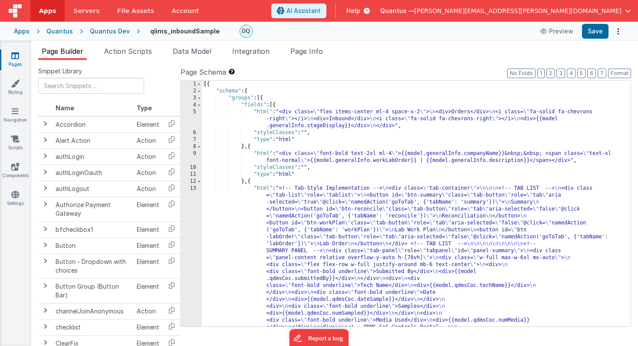  I want to click on td: channelJoinAnonymous, so click(92, 311).